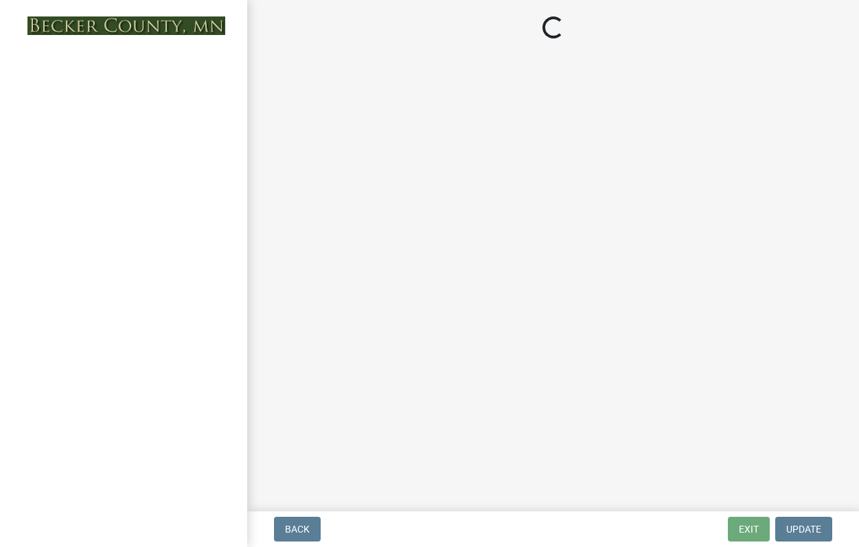 The width and height of the screenshot is (859, 547). What do you see at coordinates (748, 529) in the screenshot?
I see `button: Exit` at bounding box center [748, 529].